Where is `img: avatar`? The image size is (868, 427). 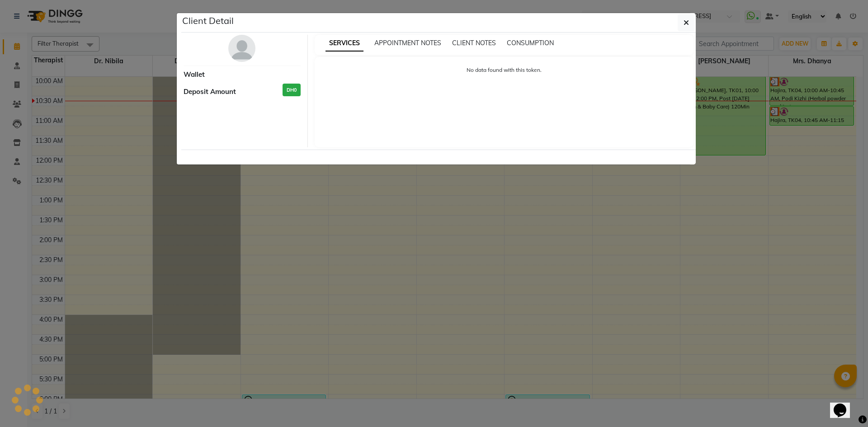 img: avatar is located at coordinates (242, 49).